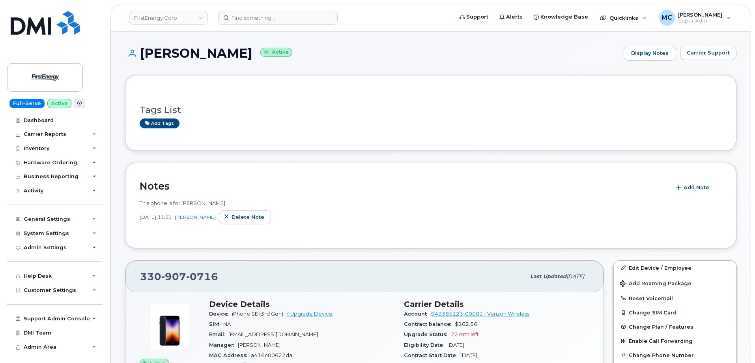  Describe the element at coordinates (403, 186) in the screenshot. I see `h2: Notes` at that location.